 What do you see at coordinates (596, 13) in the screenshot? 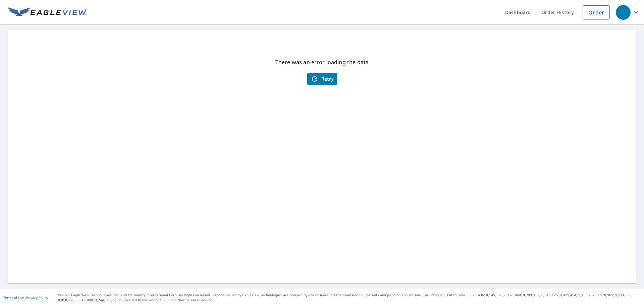
I see `a: Order` at bounding box center [596, 13].